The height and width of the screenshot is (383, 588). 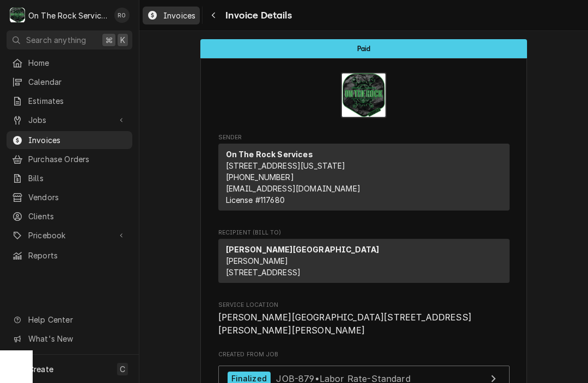 I want to click on a: Reports, so click(x=69, y=255).